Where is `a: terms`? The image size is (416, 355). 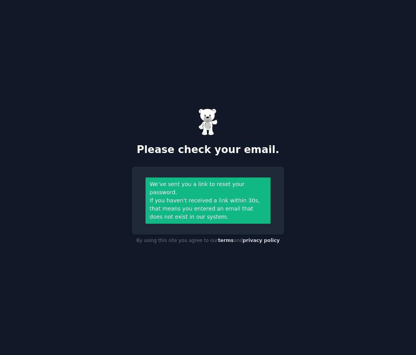
a: terms is located at coordinates (226, 240).